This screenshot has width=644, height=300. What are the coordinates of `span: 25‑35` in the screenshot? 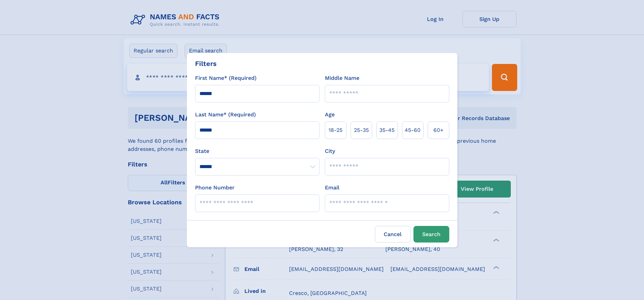 It's located at (362, 130).